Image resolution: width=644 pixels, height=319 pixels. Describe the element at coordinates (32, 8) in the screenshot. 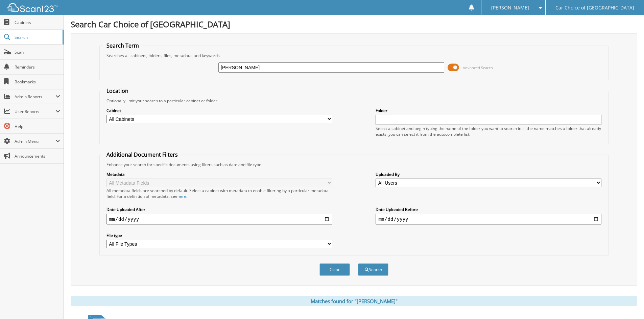

I see `img: scan123-logo-white.svg` at that location.